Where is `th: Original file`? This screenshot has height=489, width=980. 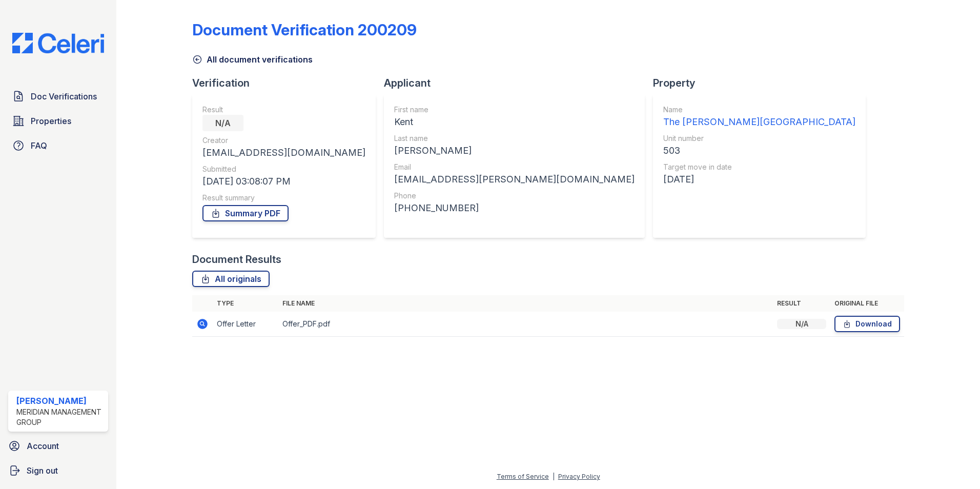 th: Original file is located at coordinates (867, 303).